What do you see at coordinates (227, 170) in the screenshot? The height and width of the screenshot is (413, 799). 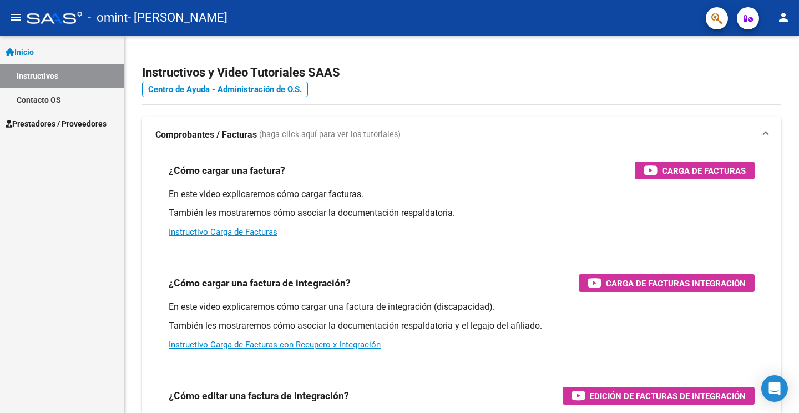 I see `h3: ¿Cómo cargar una factura?` at bounding box center [227, 170].